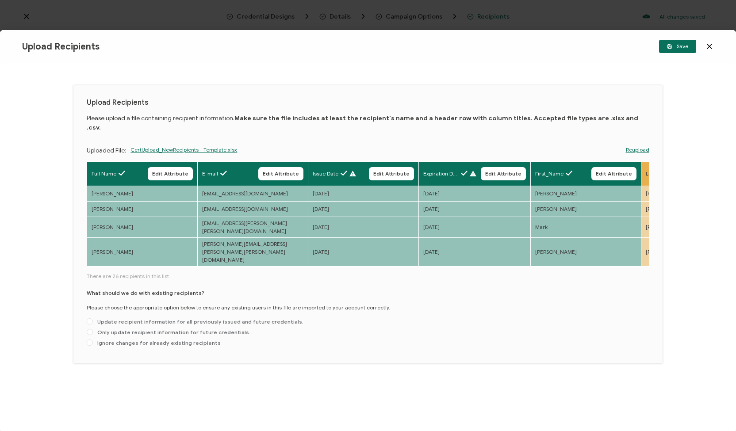 This screenshot has width=736, height=431. I want to click on b: Make sure the file includes at least the recipient's name and a header row with column titles. Ac..., so click(362, 123).